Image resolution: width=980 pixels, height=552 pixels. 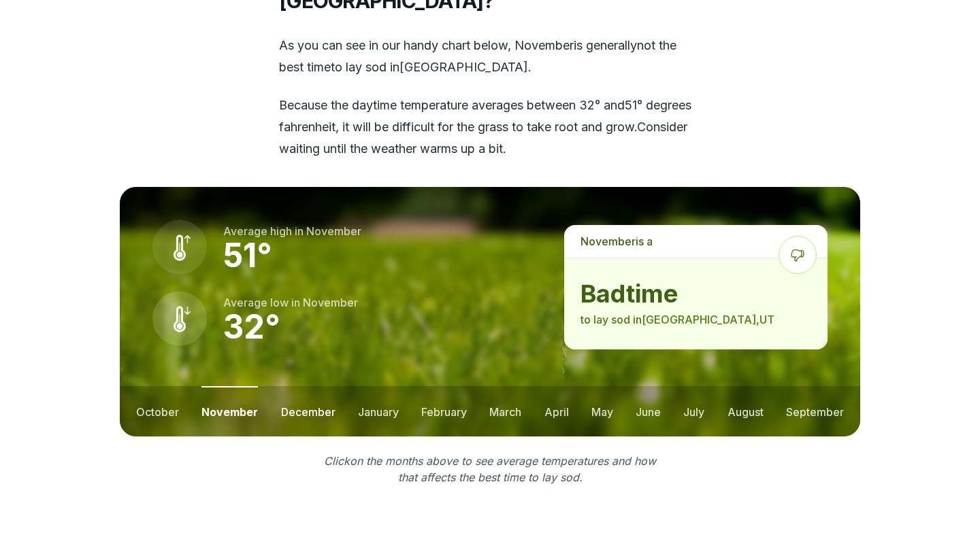 What do you see at coordinates (647, 412) in the screenshot?
I see `button: june` at bounding box center [647, 412].